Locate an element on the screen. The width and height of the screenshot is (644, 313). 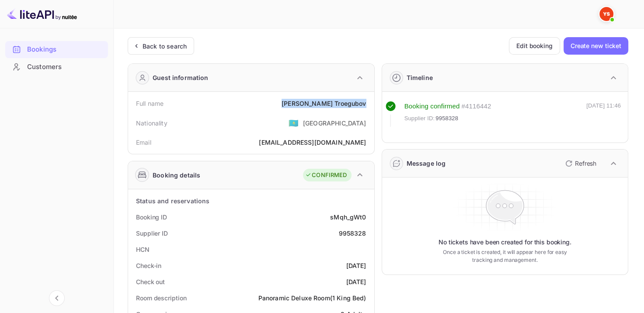
button: Create new ticket is located at coordinates (596, 46).